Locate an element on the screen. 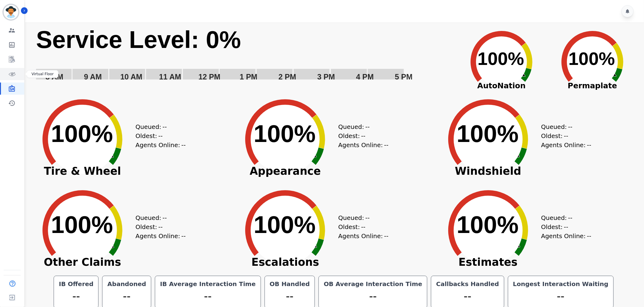 The image size is (644, 307). div: IB Offered is located at coordinates (76, 284).